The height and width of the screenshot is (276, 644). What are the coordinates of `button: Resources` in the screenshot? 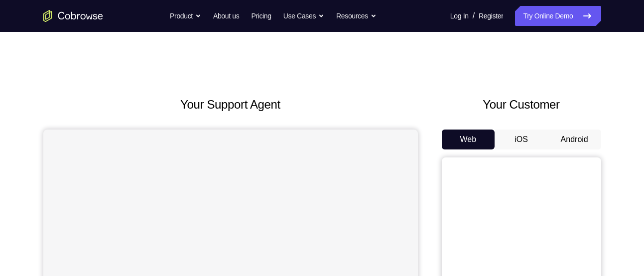 It's located at (356, 16).